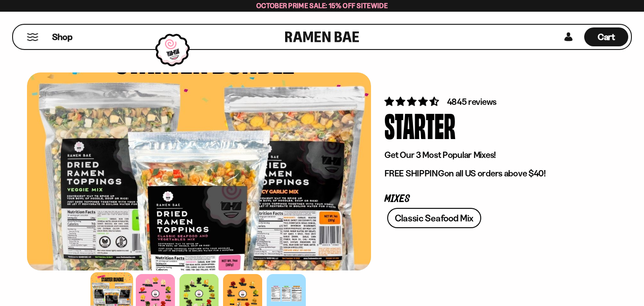  What do you see at coordinates (606, 37) in the screenshot?
I see `div: Cart` at bounding box center [606, 37].